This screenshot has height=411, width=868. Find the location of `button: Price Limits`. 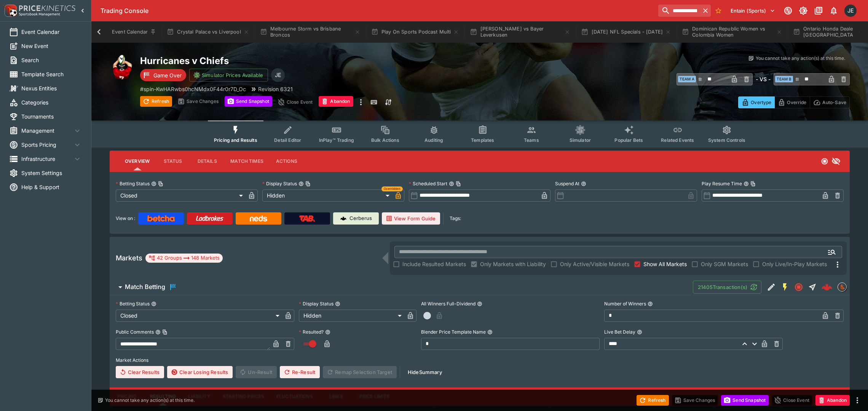

button: Price Limits is located at coordinates (375, 396).